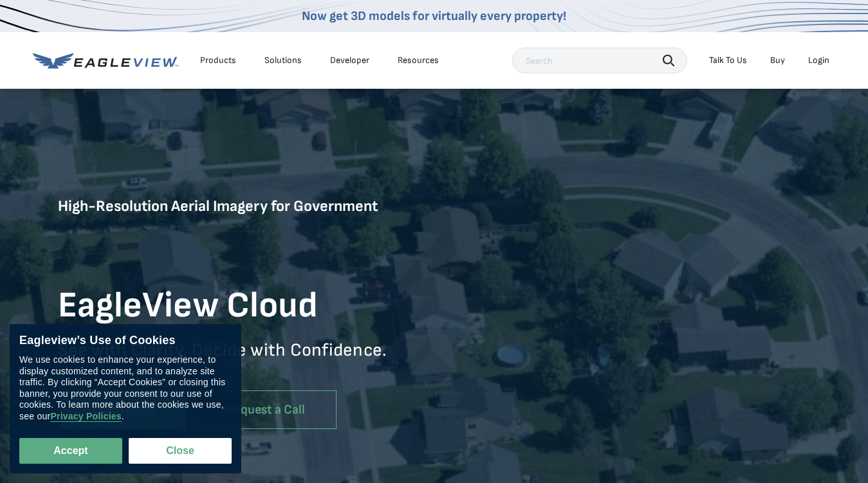  What do you see at coordinates (125, 388) in the screenshot?
I see `div: We use cookies to enhance your experience, to display customized content, and to analyze site tra...` at bounding box center [125, 388].